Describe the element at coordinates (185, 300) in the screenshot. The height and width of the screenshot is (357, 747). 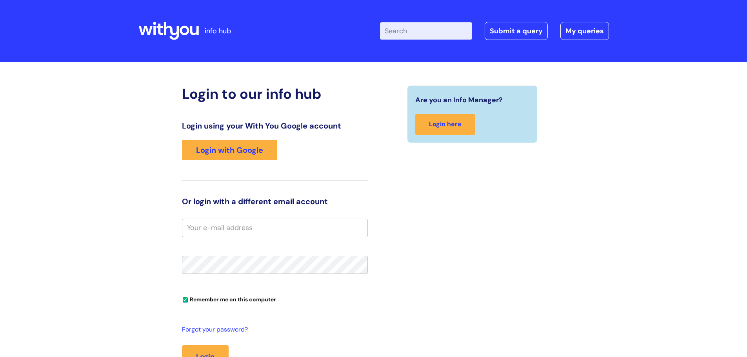
I see `input: Remember me on this computer` at that location.